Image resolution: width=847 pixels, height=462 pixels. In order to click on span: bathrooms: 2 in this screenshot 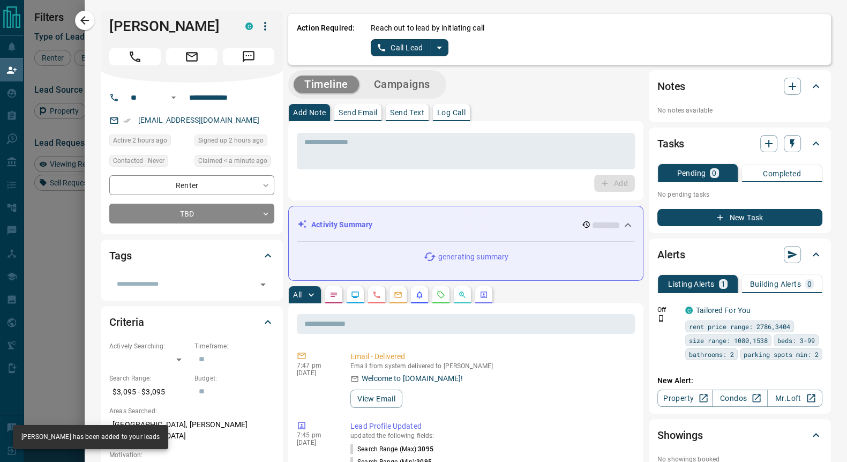, I will do `click(712, 354)`.